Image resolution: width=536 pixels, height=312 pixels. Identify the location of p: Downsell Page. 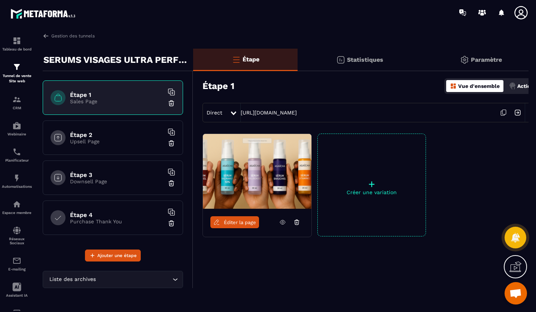
(117, 182).